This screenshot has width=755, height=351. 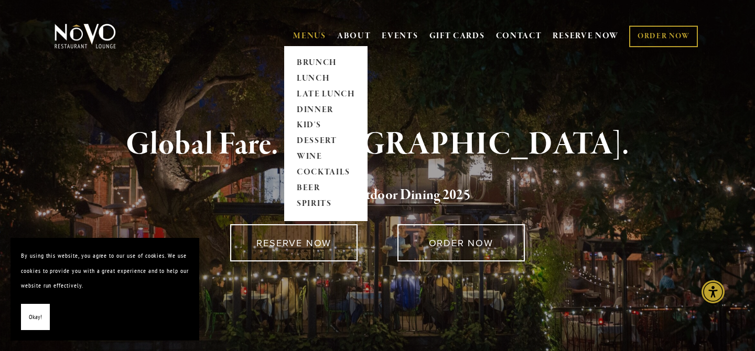 What do you see at coordinates (35, 317) in the screenshot?
I see `span: Okay!` at bounding box center [35, 317].